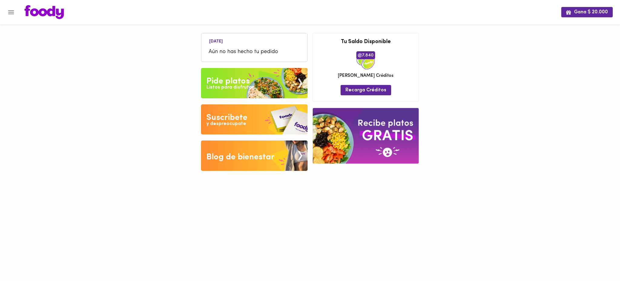 The height and width of the screenshot is (281, 620). Describe the element at coordinates (360, 55) in the screenshot. I see `img: foody-creditos.png` at that location.